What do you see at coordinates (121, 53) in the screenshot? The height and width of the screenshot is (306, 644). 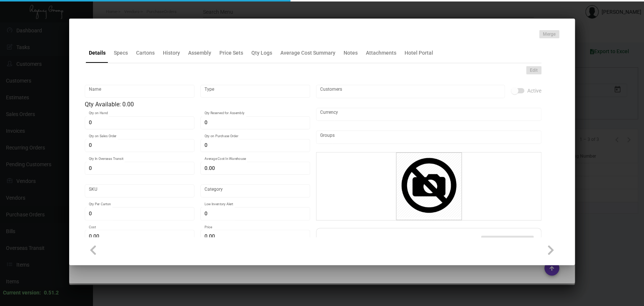 I see `div: Specs` at bounding box center [121, 53].